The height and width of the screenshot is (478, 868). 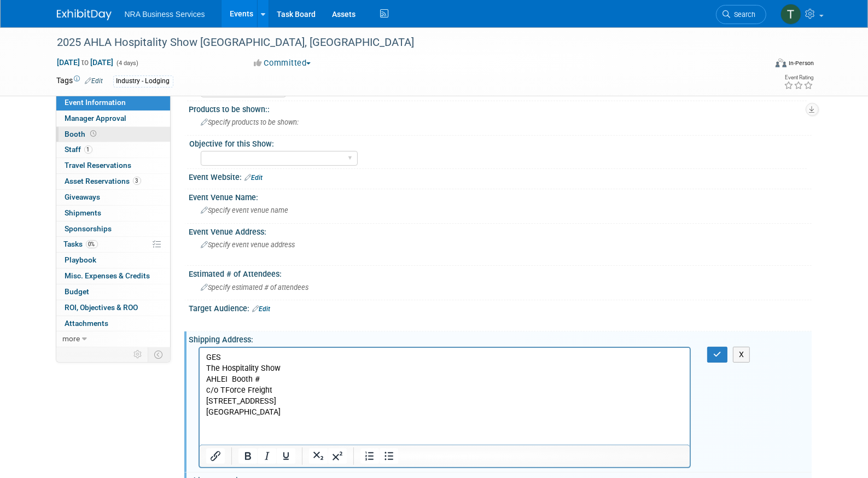 What do you see at coordinates (138, 355) in the screenshot?
I see `td: Personalize Event Tab Strip` at bounding box center [138, 355].